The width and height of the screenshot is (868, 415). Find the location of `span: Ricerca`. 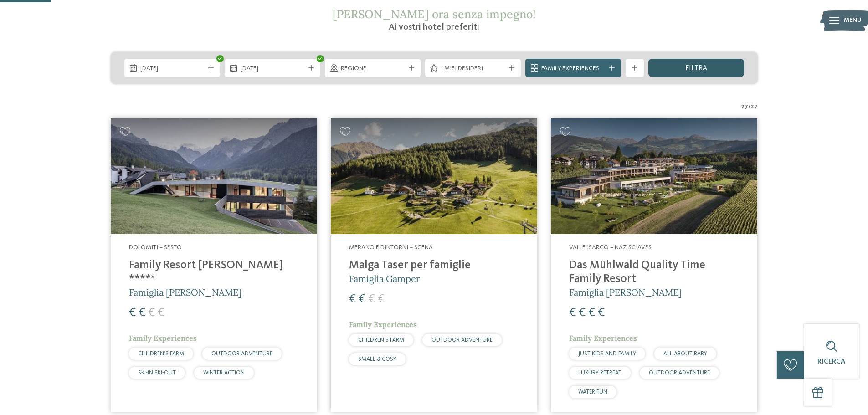

span: Ricerca is located at coordinates (831, 362).